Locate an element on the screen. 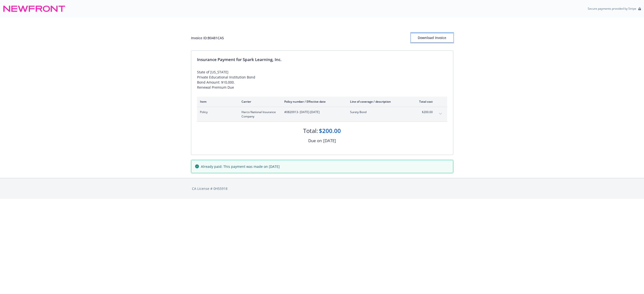 The image size is (644, 294). button: Download Invoice is located at coordinates (432, 38).